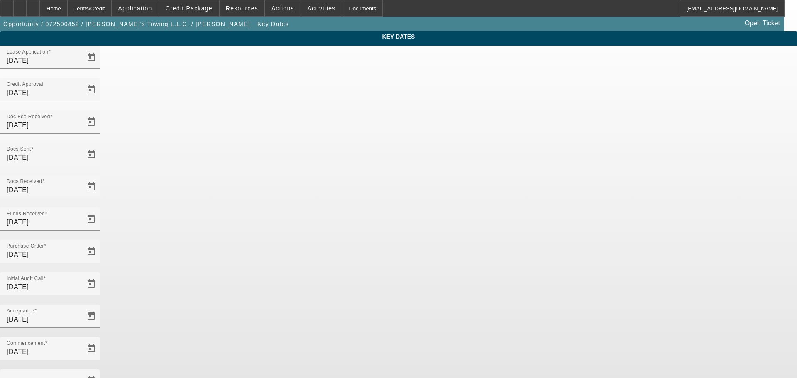 The image size is (797, 378). I want to click on mat-label: Purchase Order, so click(25, 246).